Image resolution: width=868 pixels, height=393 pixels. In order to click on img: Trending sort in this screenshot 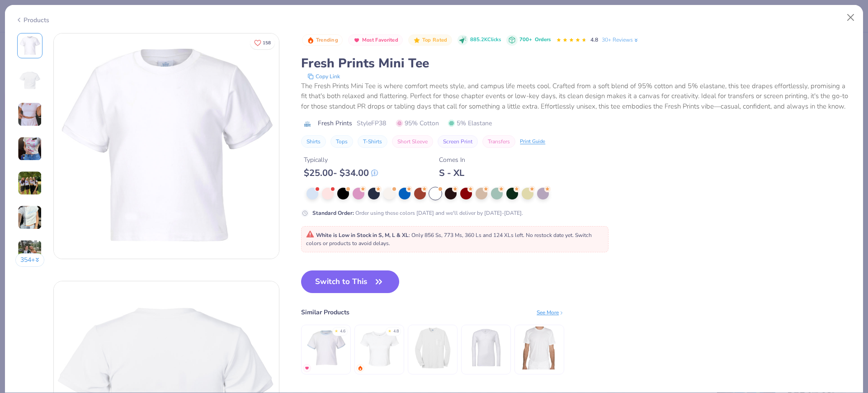, I will do `click(310, 40)`.